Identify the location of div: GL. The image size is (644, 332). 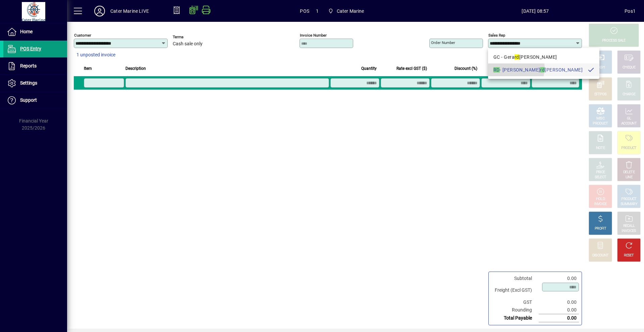
(629, 118).